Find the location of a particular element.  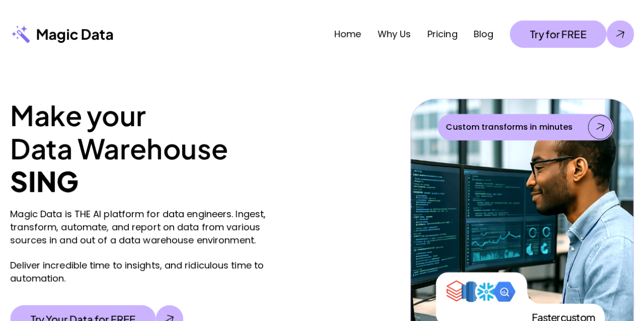

p: Try for FREE is located at coordinates (558, 34).